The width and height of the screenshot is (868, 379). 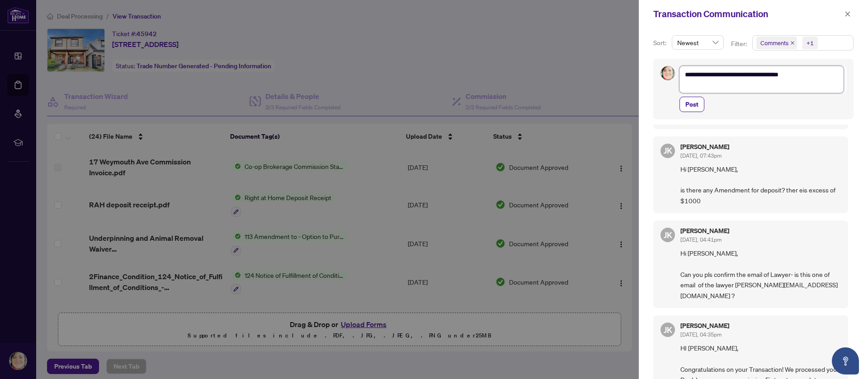 I want to click on span: Newest, so click(x=697, y=43).